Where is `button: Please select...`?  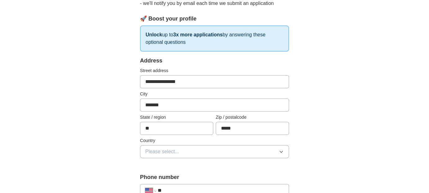
button: Please select... is located at coordinates (214, 151).